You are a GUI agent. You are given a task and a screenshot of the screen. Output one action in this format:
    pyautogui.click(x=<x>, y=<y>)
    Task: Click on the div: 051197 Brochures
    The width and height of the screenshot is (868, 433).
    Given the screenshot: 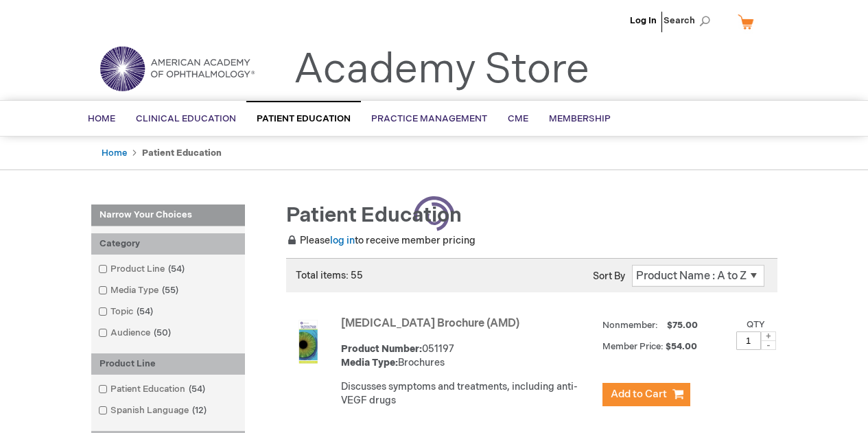 What is the action you would take?
    pyautogui.click(x=468, y=356)
    